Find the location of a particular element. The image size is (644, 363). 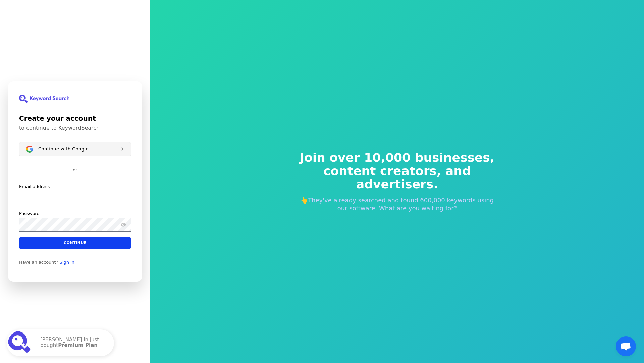

img: KeywordSearch is located at coordinates (44, 98).